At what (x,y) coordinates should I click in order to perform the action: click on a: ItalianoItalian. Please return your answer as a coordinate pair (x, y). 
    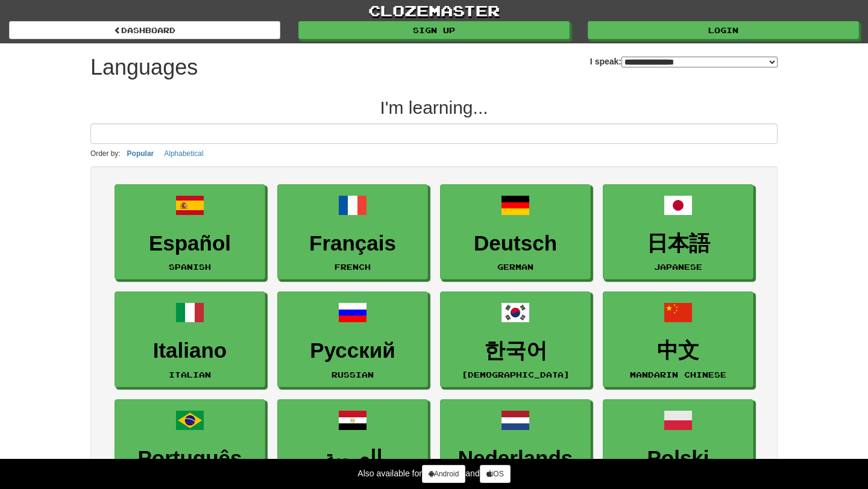
    Looking at the image, I should click on (190, 339).